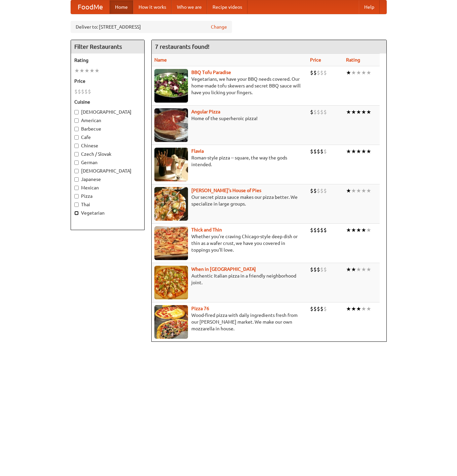 The image size is (457, 476). I want to click on label: Pizza, so click(108, 196).